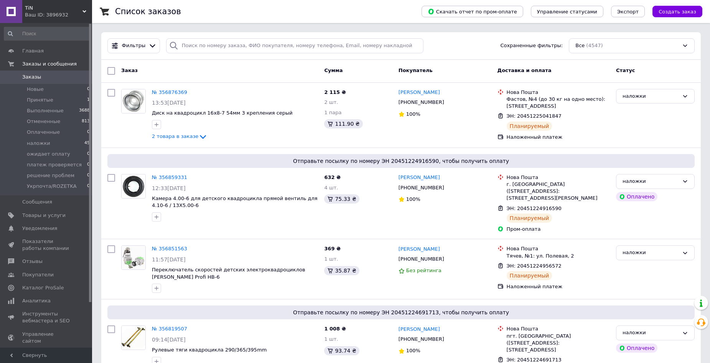  What do you see at coordinates (46, 245) in the screenshot?
I see `span: Показатели работы компании` at bounding box center [46, 245].